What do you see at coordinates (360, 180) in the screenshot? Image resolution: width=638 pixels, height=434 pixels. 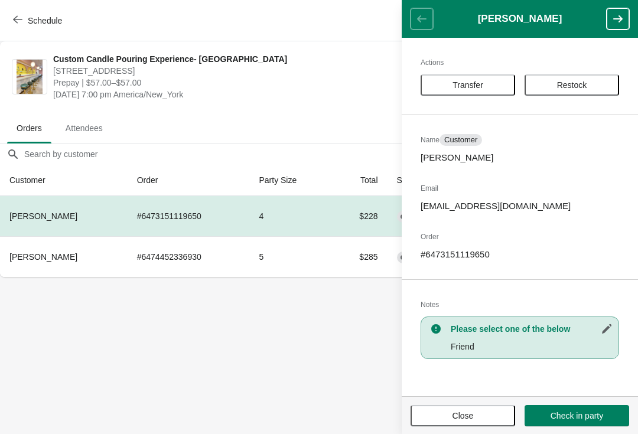 I see `th: Total` at bounding box center [360, 180].